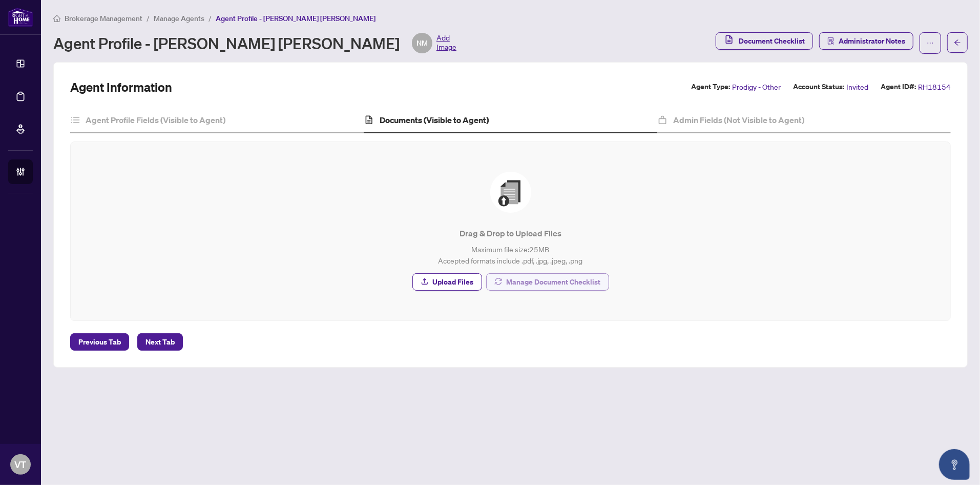 Image resolution: width=980 pixels, height=485 pixels. Describe the element at coordinates (930, 43) in the screenshot. I see `span: ellipsis` at that location.